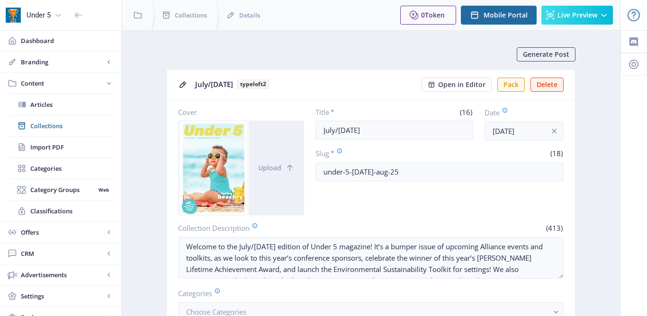 This screenshot has width=647, height=316. Describe the element at coordinates (62, 190) in the screenshot. I see `span: Category Groups` at that location.